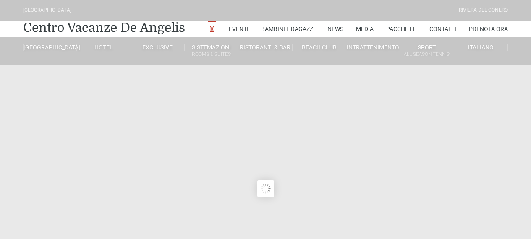  I want to click on div: Riviera Del Conero, so click(483, 10).